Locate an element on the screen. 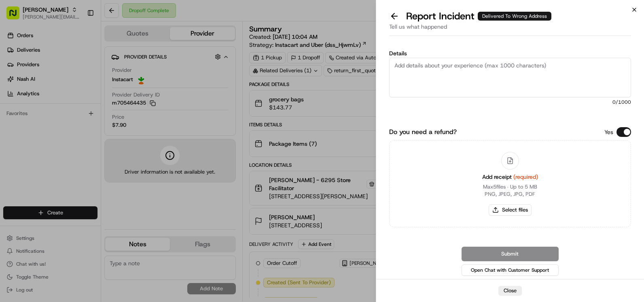 The image size is (644, 302). span: 0 /1000 is located at coordinates (510, 102).